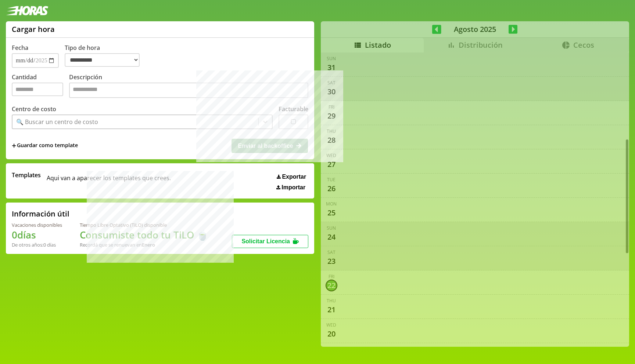  Describe the element at coordinates (144, 245) in the screenshot. I see `div: Recordá que se renuevan en` at that location.